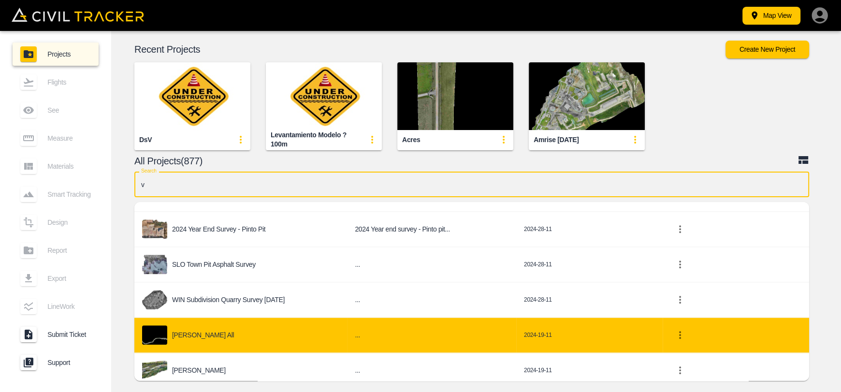 The image size is (841, 392). Describe the element at coordinates (56, 54) in the screenshot. I see `a: Projects` at that location.